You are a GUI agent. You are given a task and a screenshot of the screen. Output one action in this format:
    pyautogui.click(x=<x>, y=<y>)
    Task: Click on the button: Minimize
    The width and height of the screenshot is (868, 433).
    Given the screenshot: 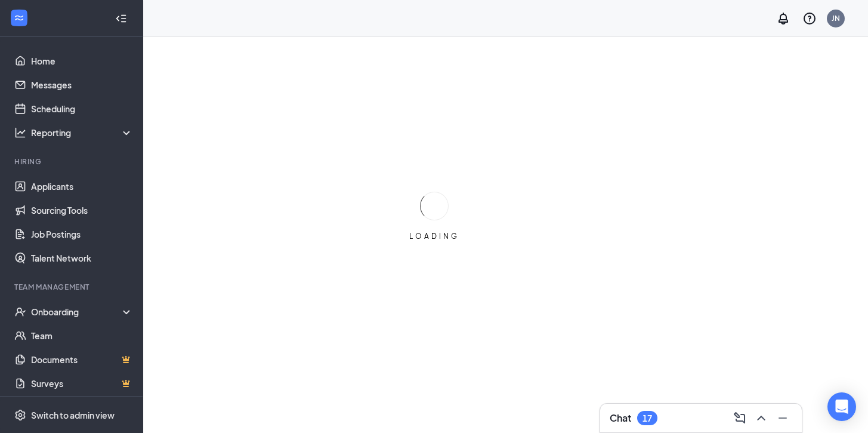 What is the action you would take?
    pyautogui.click(x=783, y=418)
    